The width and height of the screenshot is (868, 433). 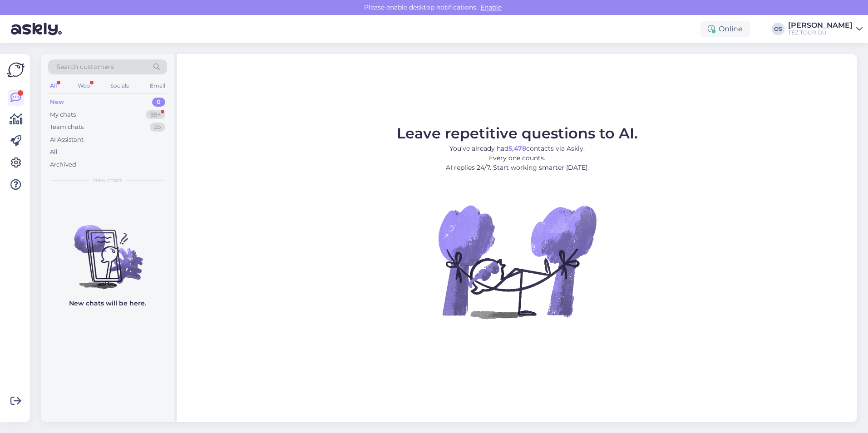 What do you see at coordinates (157, 127) in the screenshot?
I see `div: 25` at bounding box center [157, 127].